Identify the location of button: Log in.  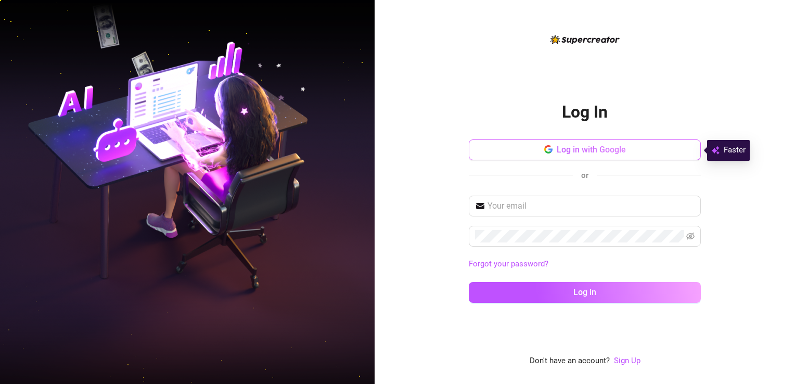
(585, 292).